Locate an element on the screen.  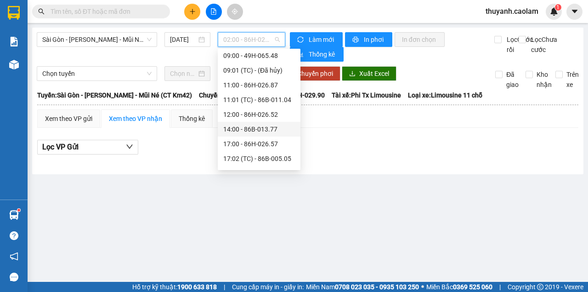
div: Xem theo VP gửi is located at coordinates (68, 118).